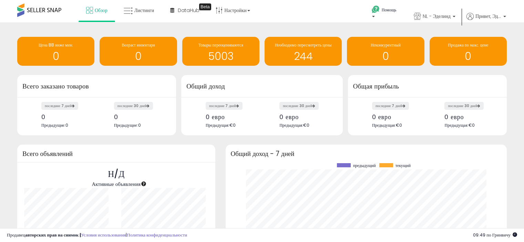 This screenshot has height=242, width=524. What do you see at coordinates (157, 235) in the screenshot?
I see `font: Политика конфиденциальности` at bounding box center [157, 235].